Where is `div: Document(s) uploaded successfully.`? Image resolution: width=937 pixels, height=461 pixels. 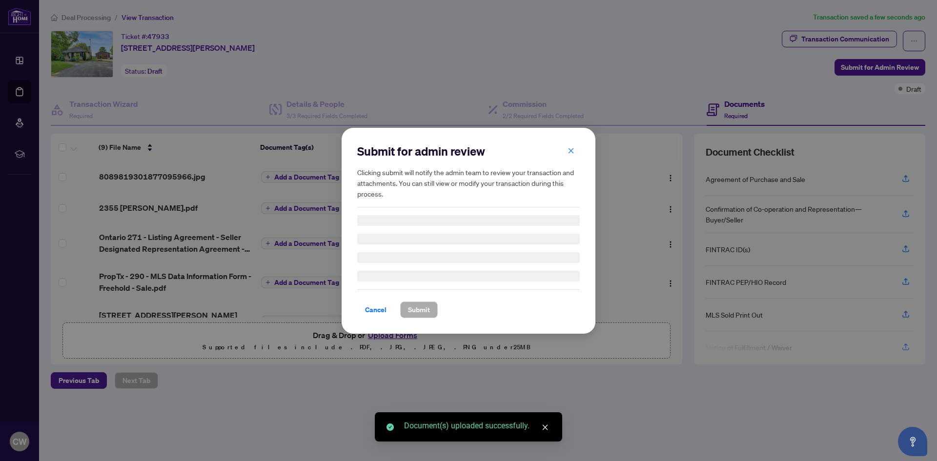
div: Document(s) uploaded successfully. is located at coordinates (477, 426).